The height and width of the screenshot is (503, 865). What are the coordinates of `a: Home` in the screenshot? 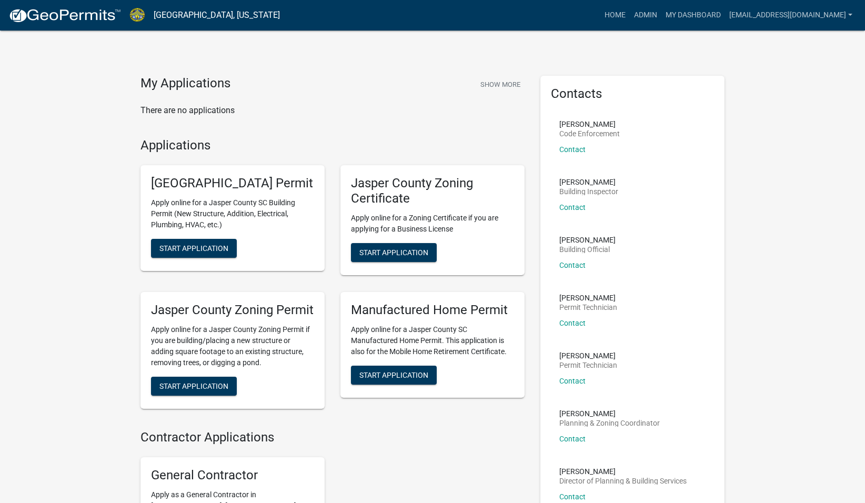 It's located at (615, 15).